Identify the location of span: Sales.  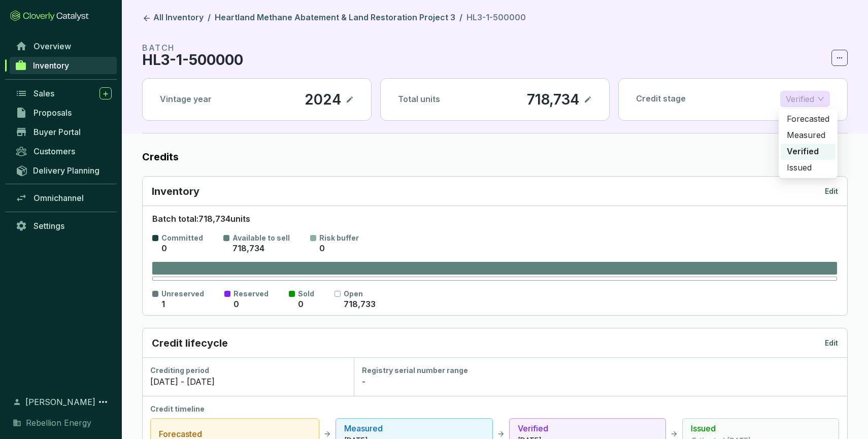
(44, 93).